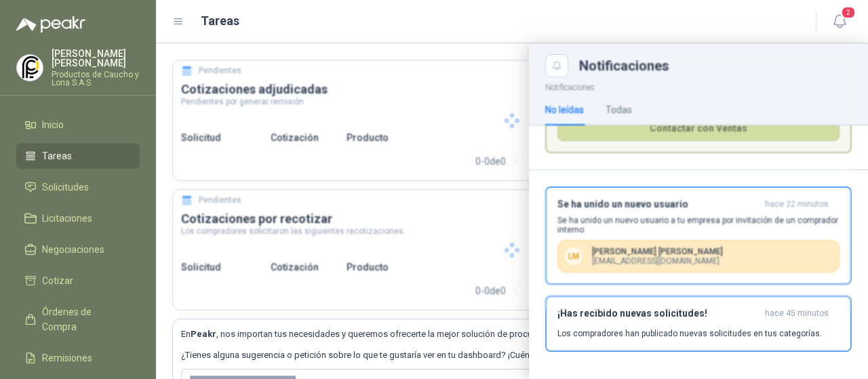 The width and height of the screenshot is (868, 379). Describe the element at coordinates (78, 249) in the screenshot. I see `a: Negociaciones` at that location.